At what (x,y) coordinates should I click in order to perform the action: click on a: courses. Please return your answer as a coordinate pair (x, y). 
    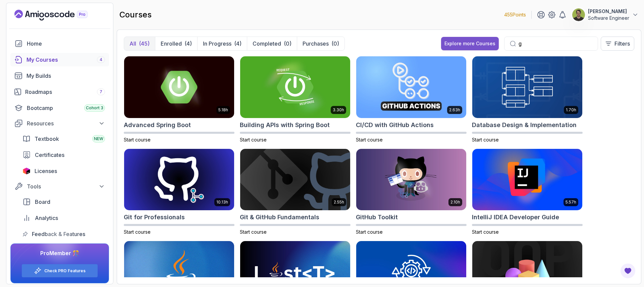
    Looking at the image, I should click on (60, 60).